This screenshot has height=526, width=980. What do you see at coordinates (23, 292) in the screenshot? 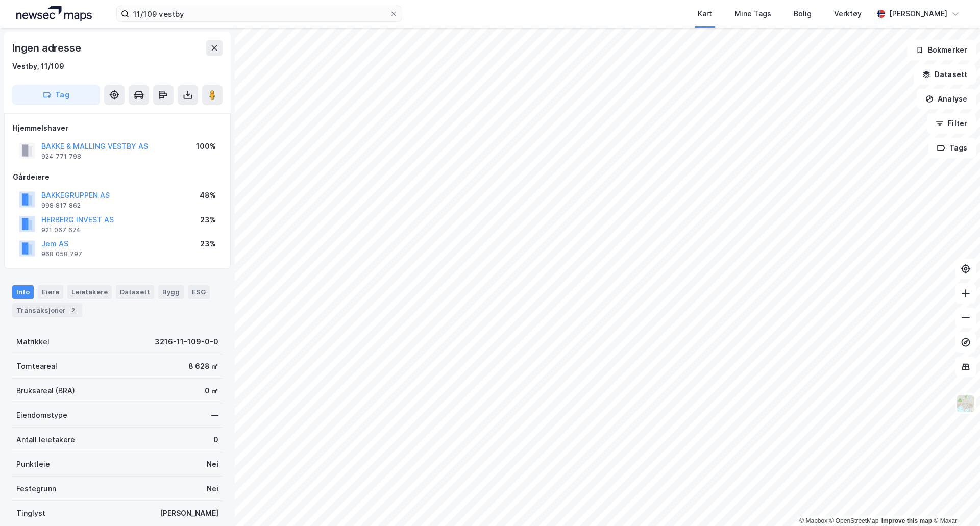
I see `div: Info` at bounding box center [23, 292].